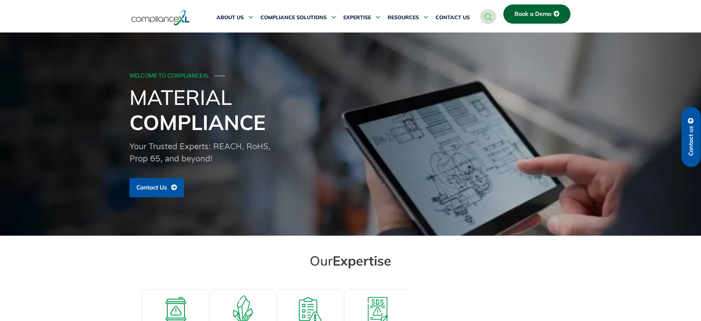  I want to click on a: COMPLIANCE SOLUTIONS, so click(298, 18).